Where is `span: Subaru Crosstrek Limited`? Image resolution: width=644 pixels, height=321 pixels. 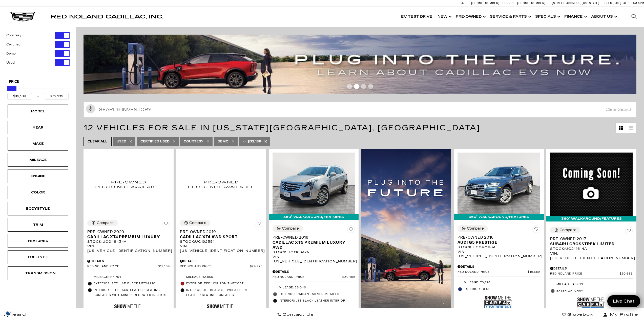 span: Subaru Crosstrek Limited is located at coordinates (589, 244).